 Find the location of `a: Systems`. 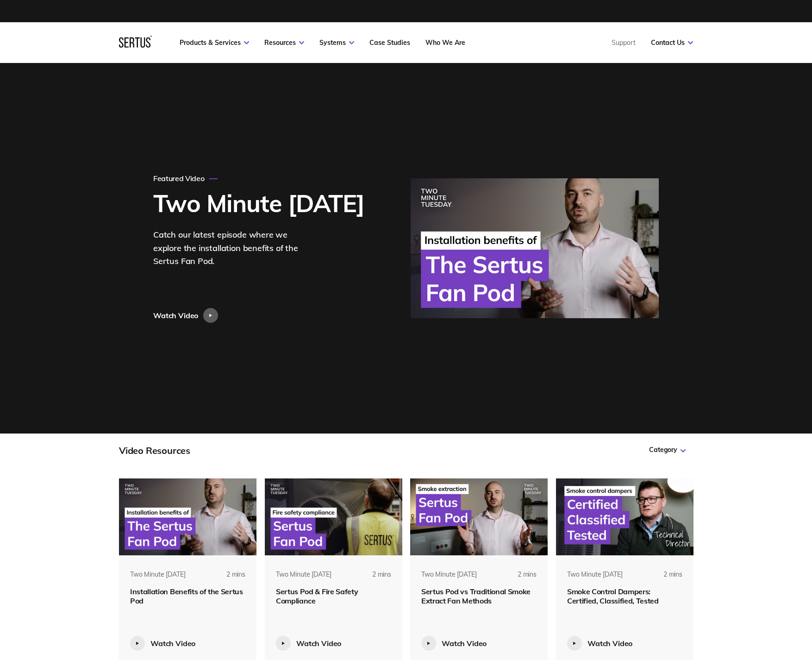

a: Systems is located at coordinates (337, 42).